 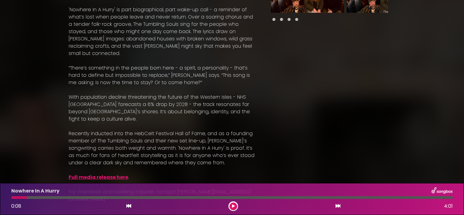 What do you see at coordinates (449, 206) in the screenshot?
I see `span: 4:01` at bounding box center [449, 206].